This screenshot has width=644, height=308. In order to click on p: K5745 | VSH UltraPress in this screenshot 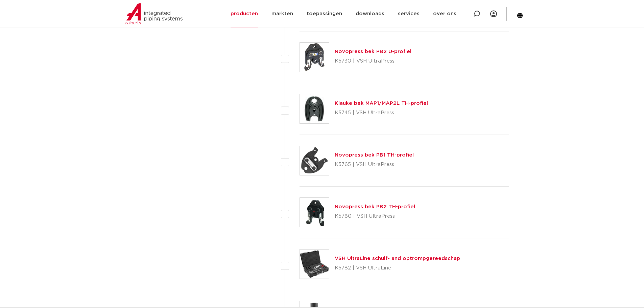, I will do `click(381, 113)`.